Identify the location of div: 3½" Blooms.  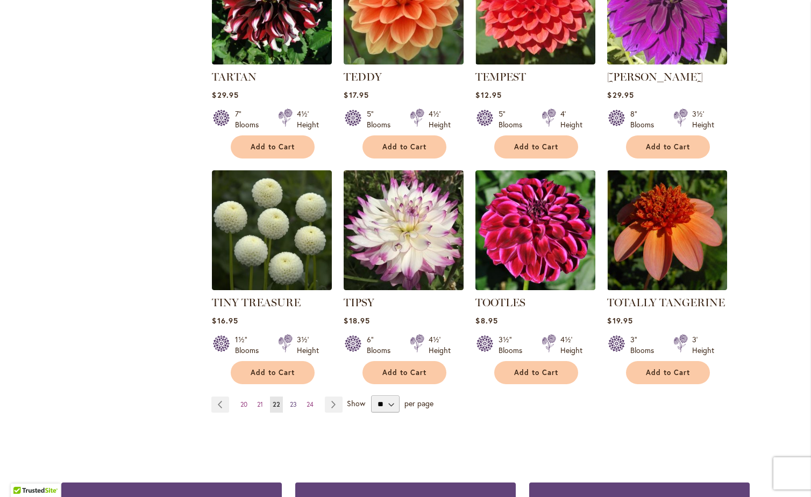
(513, 345).